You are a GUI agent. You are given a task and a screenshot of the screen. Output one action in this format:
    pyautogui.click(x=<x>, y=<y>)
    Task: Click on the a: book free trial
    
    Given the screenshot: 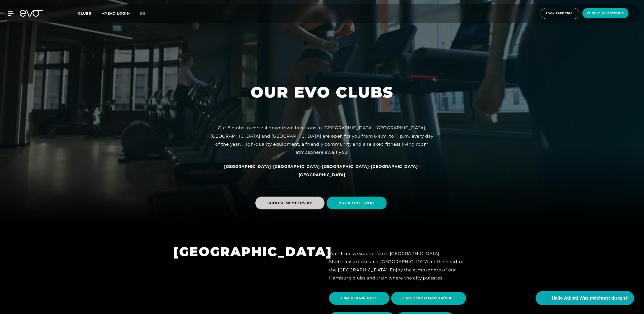 What is the action you would take?
    pyautogui.click(x=560, y=13)
    